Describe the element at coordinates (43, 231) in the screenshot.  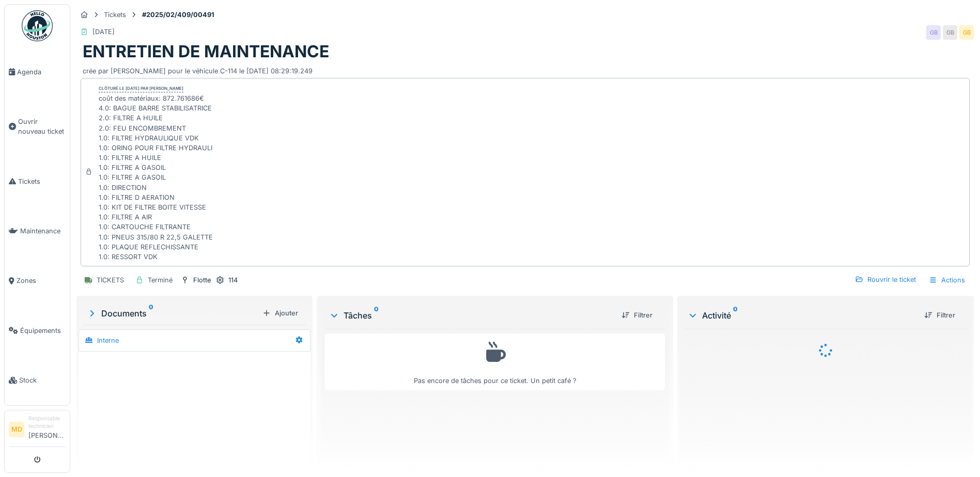
I see `span: Maintenance` at that location.